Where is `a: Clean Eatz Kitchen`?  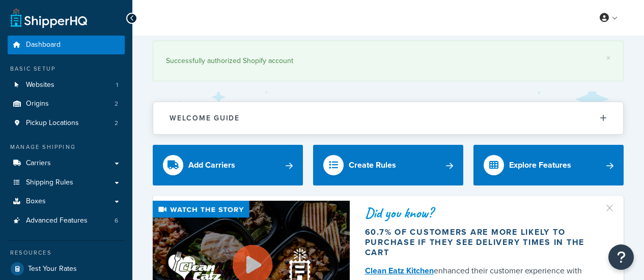
a: Clean Eatz Kitchen is located at coordinates (399, 270).